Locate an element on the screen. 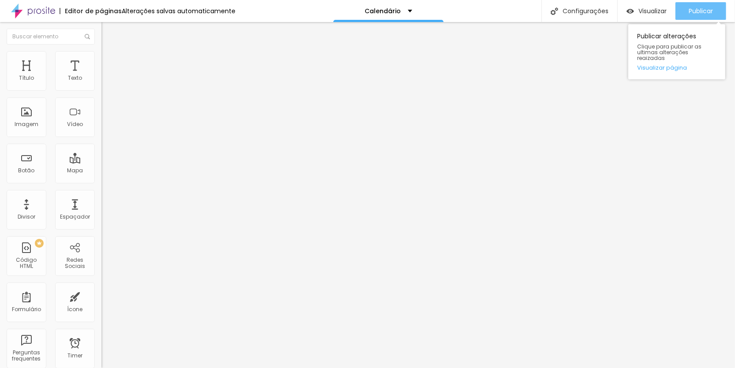  div: Texto is located at coordinates (75, 78).